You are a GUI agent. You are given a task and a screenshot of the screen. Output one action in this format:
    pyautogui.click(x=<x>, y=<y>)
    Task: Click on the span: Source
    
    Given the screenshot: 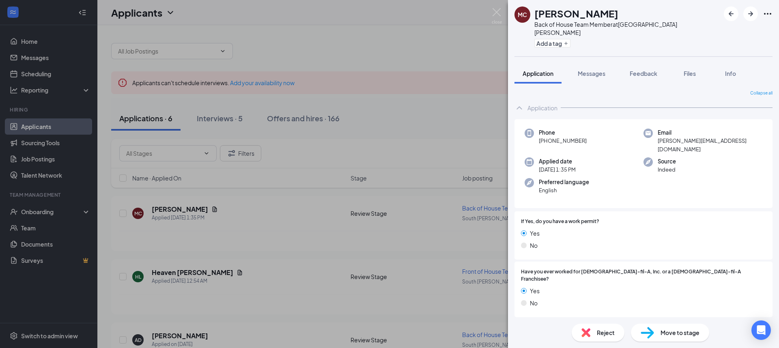 What is the action you would take?
    pyautogui.click(x=667, y=162)
    